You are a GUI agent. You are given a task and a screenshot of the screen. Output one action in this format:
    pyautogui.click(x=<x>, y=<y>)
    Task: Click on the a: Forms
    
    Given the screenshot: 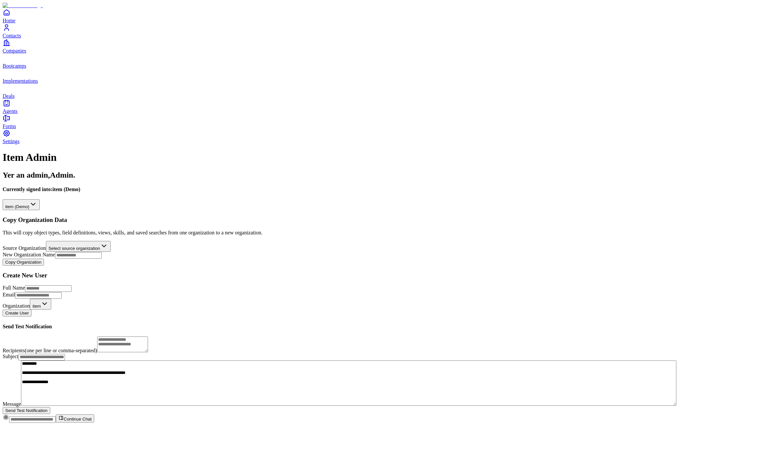 What is the action you would take?
    pyautogui.click(x=381, y=121)
    